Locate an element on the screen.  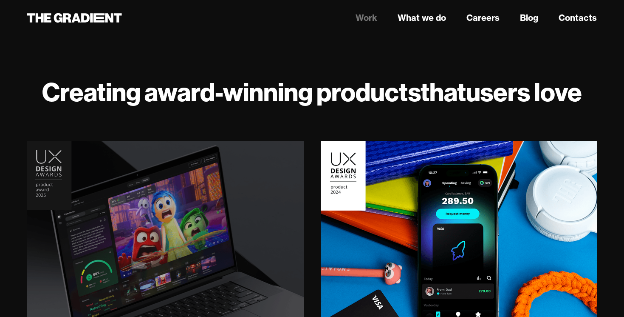
a: Blog is located at coordinates (529, 18).